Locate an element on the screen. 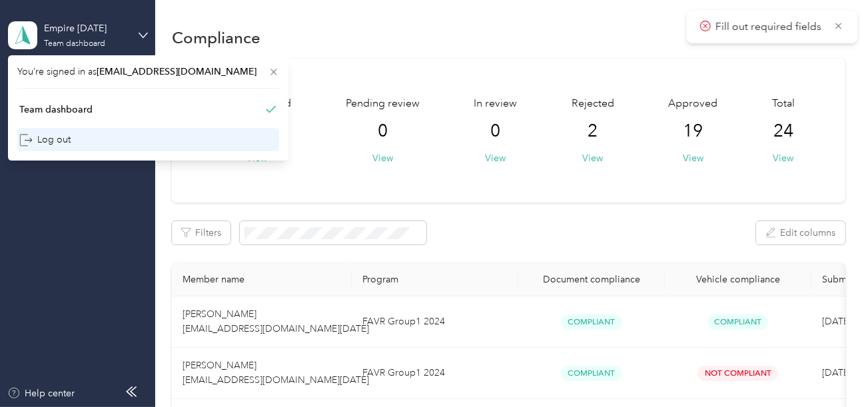 The height and width of the screenshot is (407, 868). h1: Compliance is located at coordinates (216, 38).